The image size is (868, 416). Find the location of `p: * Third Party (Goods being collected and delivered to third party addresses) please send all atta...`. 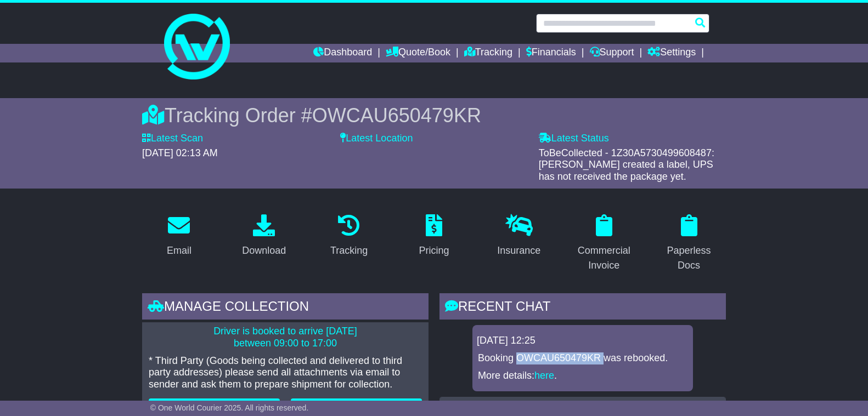

p: * Third Party (Goods being collected and delivered to third party addresses) please send all atta... is located at coordinates (285, 373).